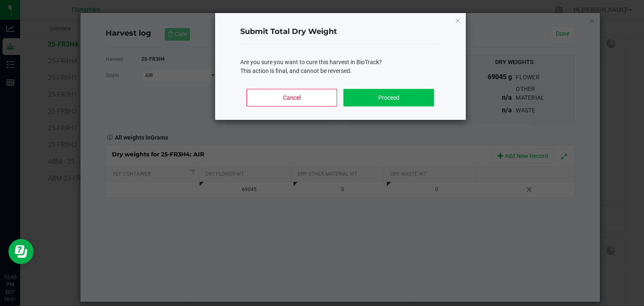 Image resolution: width=644 pixels, height=306 pixels. What do you see at coordinates (291, 98) in the screenshot?
I see `button: Cancel` at bounding box center [291, 98].